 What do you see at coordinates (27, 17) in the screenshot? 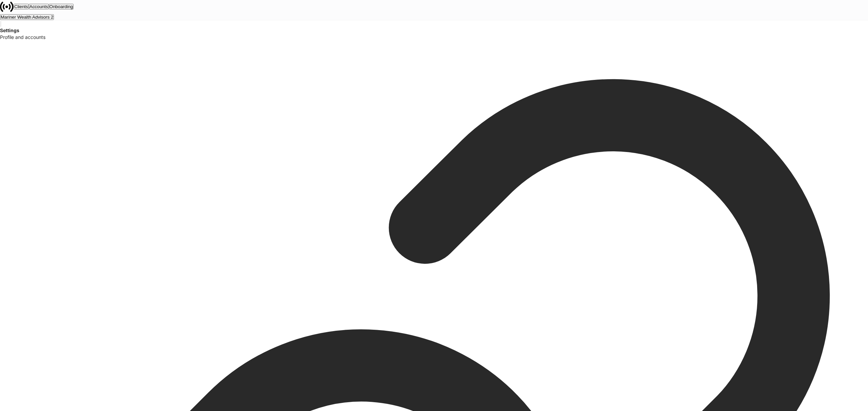
I see `div: Mariner Wealth Advisors 2` at bounding box center [27, 17].